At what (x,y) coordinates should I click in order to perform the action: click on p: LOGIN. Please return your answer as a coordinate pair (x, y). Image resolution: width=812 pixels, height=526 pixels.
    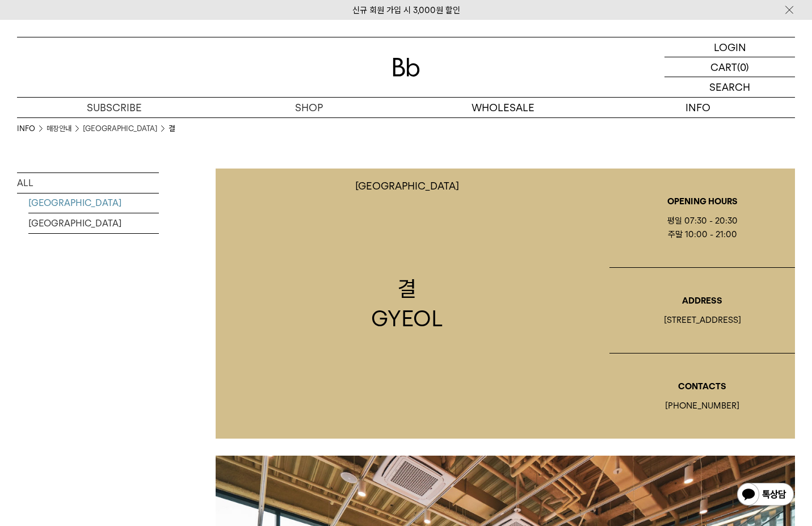
    Looking at the image, I should click on (730, 47).